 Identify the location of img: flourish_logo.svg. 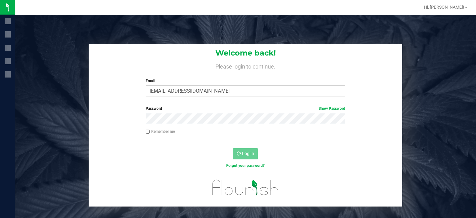
(246, 187).